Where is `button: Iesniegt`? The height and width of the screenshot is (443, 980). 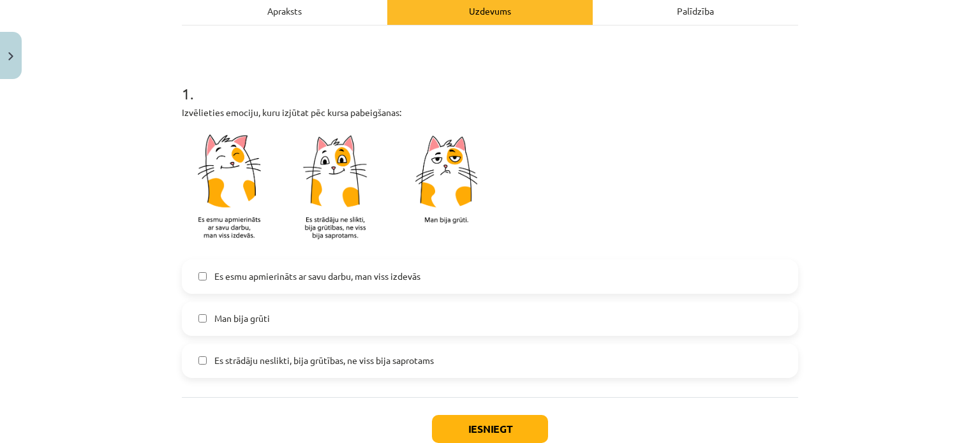
button: Iesniegt is located at coordinates (490, 429).